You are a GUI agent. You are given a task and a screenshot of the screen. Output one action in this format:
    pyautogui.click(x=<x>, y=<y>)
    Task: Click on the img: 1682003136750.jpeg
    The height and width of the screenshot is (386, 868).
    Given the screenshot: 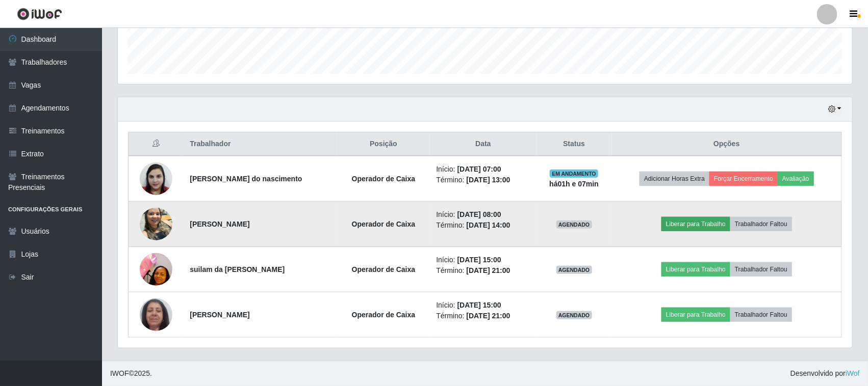 What is the action you would take?
    pyautogui.click(x=156, y=178)
    